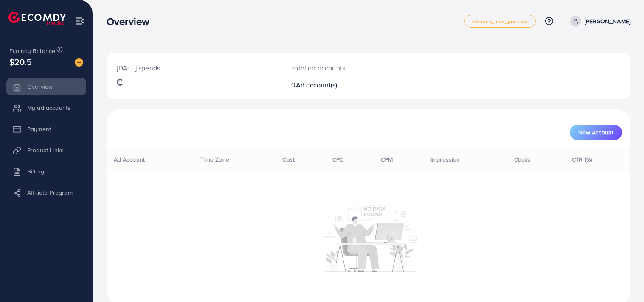 The width and height of the screenshot is (644, 302). I want to click on p: Total ad accounts, so click(346, 68).